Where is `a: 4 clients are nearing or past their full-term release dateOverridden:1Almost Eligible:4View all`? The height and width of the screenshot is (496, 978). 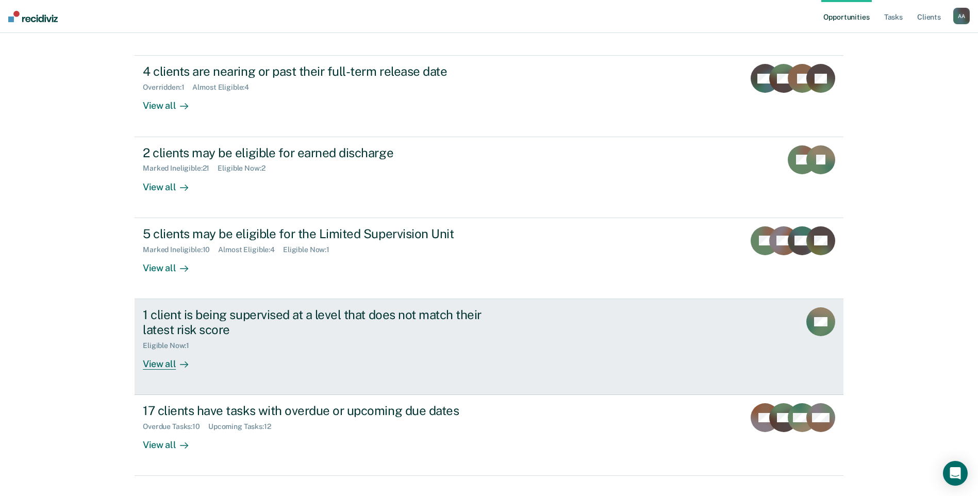
a: 4 clients are nearing or past their full-term release dateOverridden:1Almost Eligible:4View all is located at coordinates (489, 96).